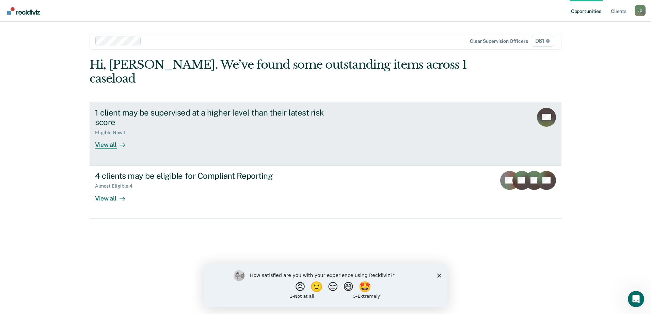 This screenshot has width=651, height=314. What do you see at coordinates (145, 23) in the screenshot?
I see `button: 4` at bounding box center [145, 23].